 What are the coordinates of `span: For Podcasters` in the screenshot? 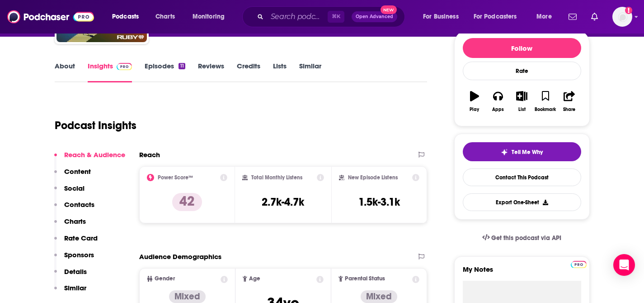 It's located at (495, 16).